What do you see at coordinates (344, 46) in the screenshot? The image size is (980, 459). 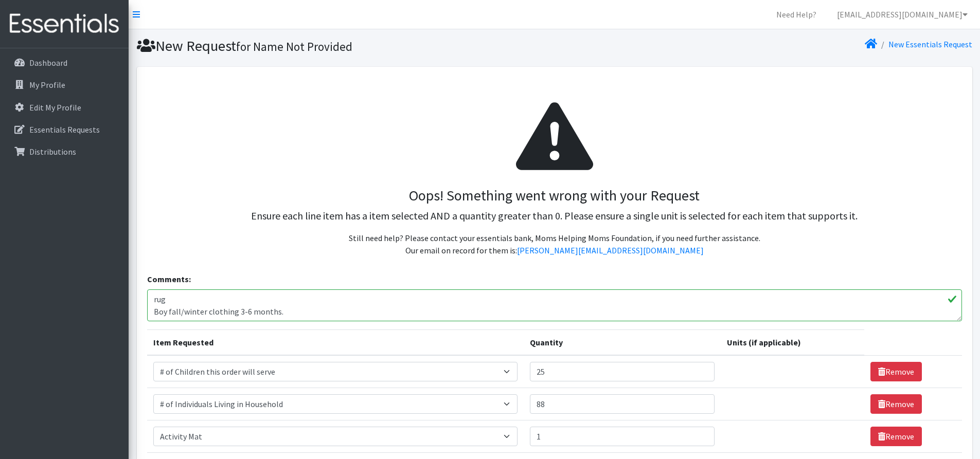 I see `h1: New Request` at bounding box center [344, 46].